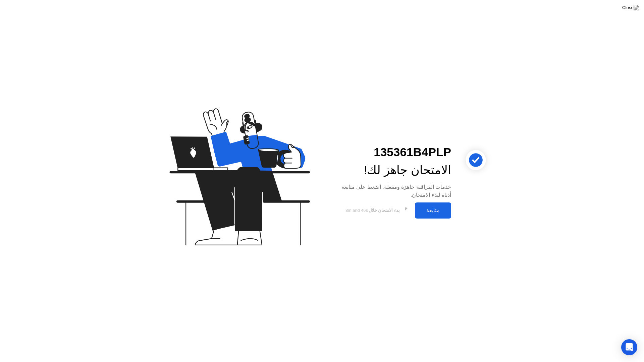 This screenshot has width=644, height=362. Describe the element at coordinates (630, 8) in the screenshot. I see `img: Close` at that location.